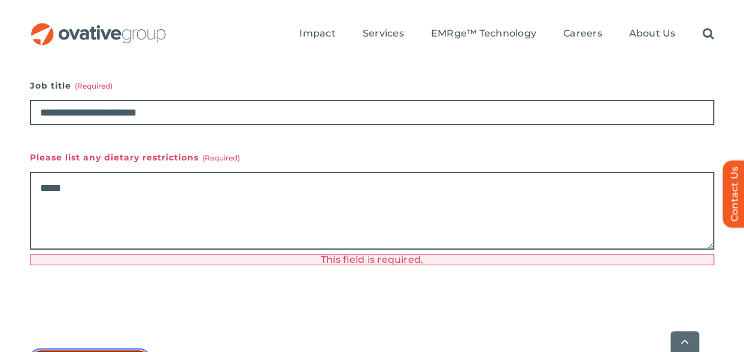  Describe the element at coordinates (372, 260) in the screenshot. I see `div: This field is required.` at that location.